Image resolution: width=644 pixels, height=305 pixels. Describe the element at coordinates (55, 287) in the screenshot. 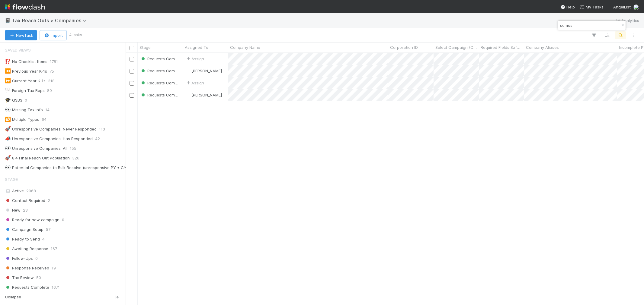

I see `span: 1671` at that location.